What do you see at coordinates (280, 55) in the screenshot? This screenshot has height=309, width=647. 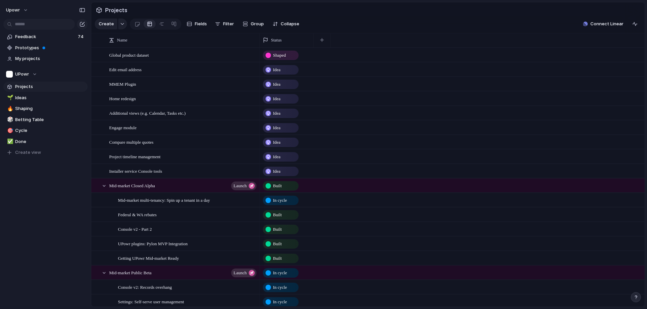 I see `span: Shaped` at bounding box center [280, 55].